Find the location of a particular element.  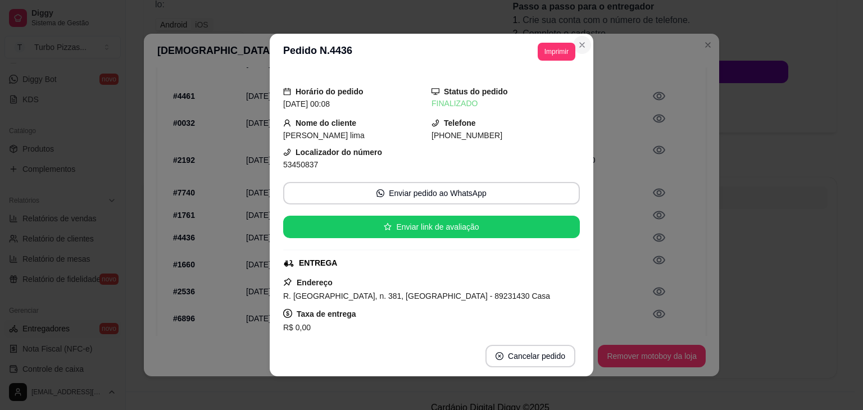

span: R$ 0,00 is located at coordinates (297, 328).